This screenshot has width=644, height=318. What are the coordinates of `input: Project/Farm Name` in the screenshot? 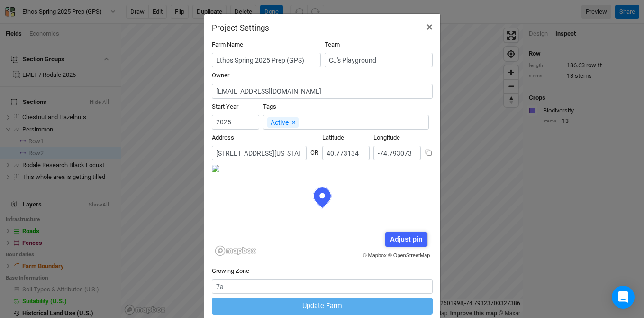 It's located at (266, 60).